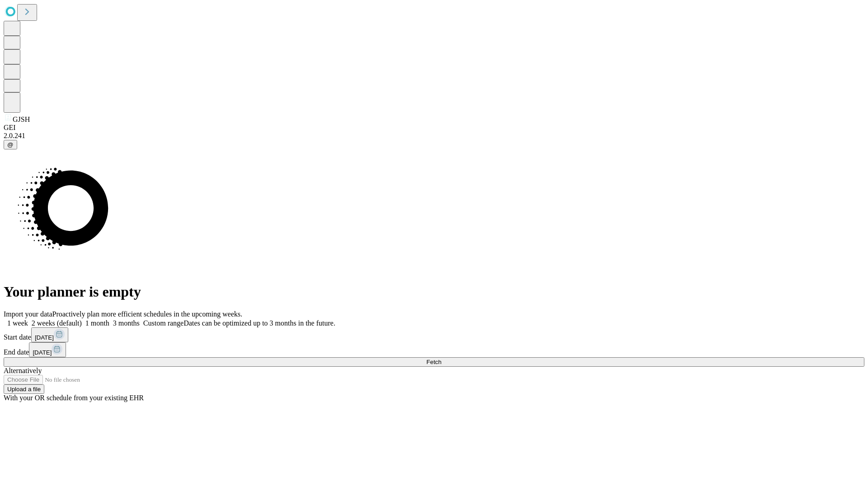  Describe the element at coordinates (74, 397) in the screenshot. I see `span: With your OR schedule from your existing EHR` at that location.